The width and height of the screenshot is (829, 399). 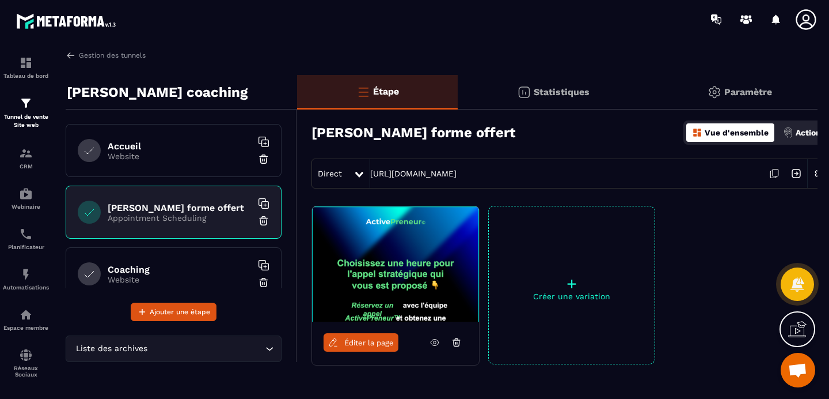 What do you see at coordinates (180, 218) in the screenshot?
I see `p: Appointment Scheduling` at bounding box center [180, 218].